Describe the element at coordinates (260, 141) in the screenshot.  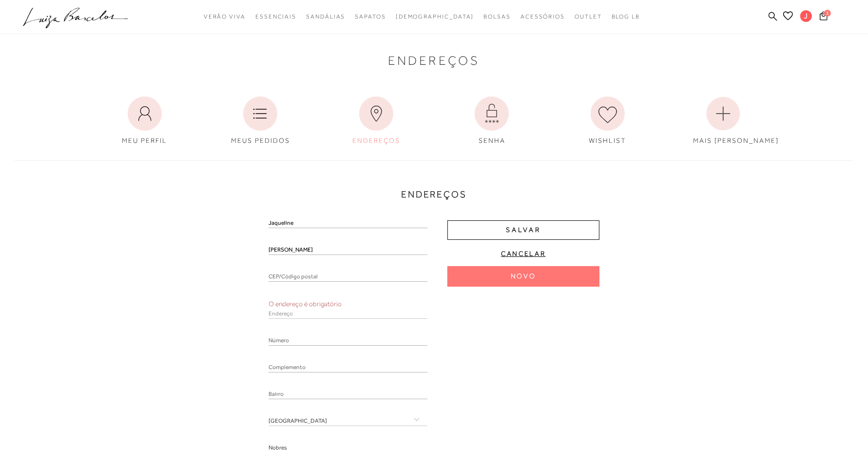
I see `span: MEUS PEDIDOS` at that location.